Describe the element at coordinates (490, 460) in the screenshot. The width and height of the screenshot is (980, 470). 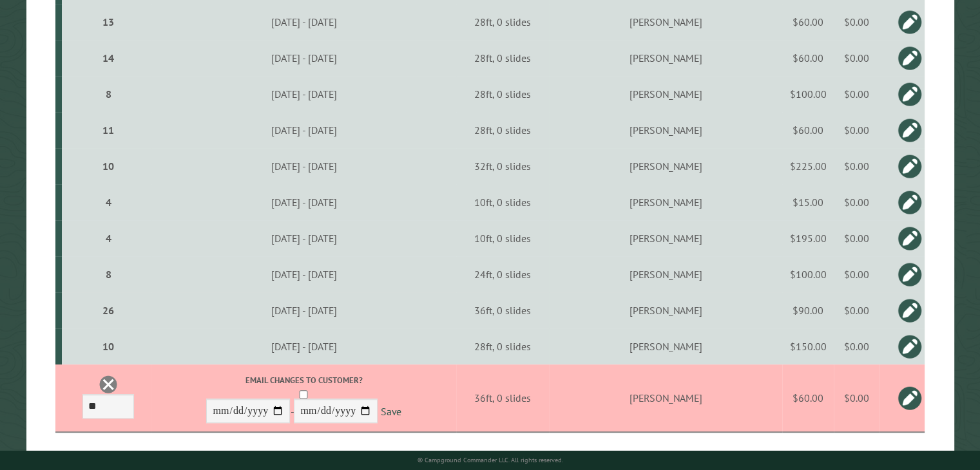
I see `small: © Campground Commander LLC. All rights reserved.` at that location.